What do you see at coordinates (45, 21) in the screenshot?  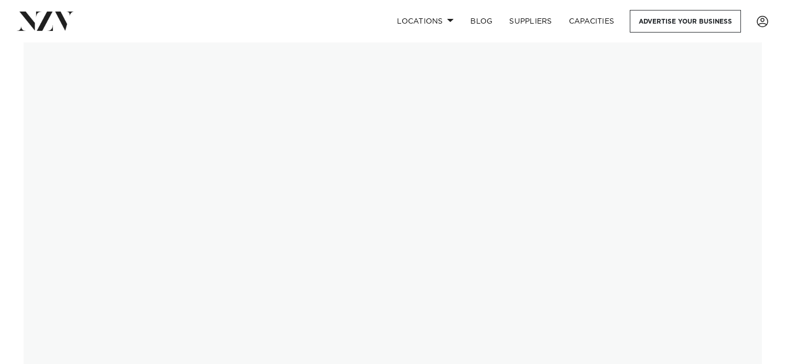 I see `img: nzv-logo.png` at bounding box center [45, 21].